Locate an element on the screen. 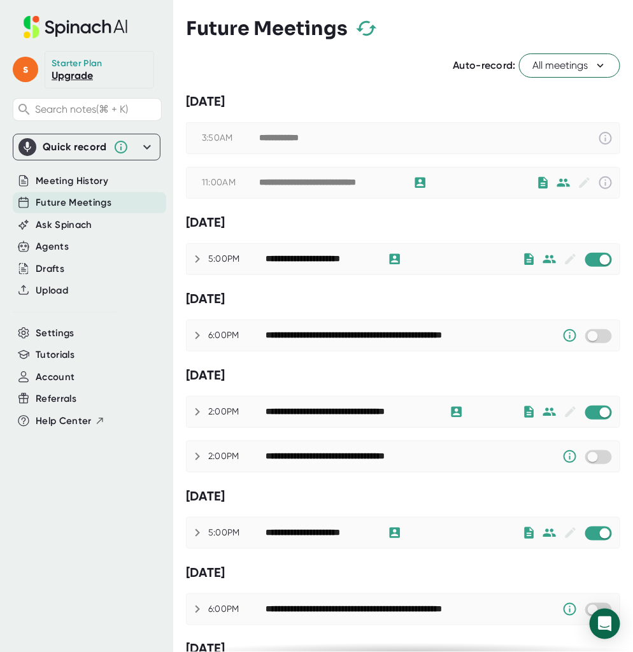 The height and width of the screenshot is (652, 633). div: Open Intercom Messenger is located at coordinates (605, 624).